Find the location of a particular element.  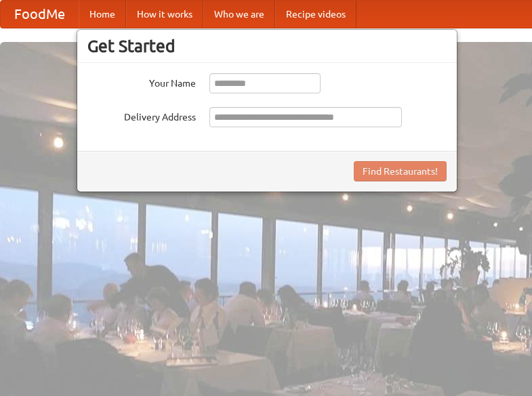

a: Who we are is located at coordinates (239, 14).